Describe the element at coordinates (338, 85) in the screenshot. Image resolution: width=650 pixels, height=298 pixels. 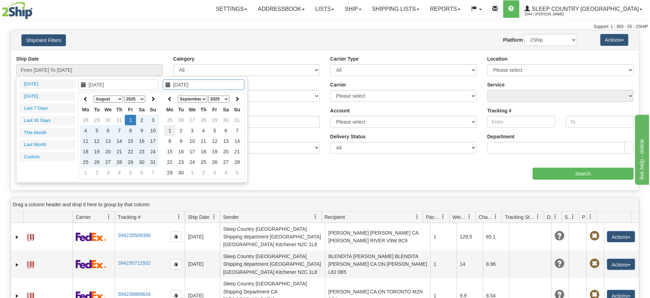
I see `label: Carrier` at that location.